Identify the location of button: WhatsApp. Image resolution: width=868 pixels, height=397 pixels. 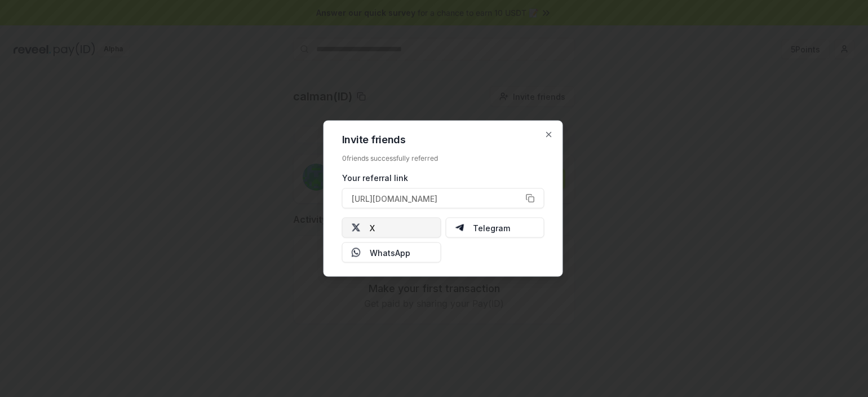
(392, 253).